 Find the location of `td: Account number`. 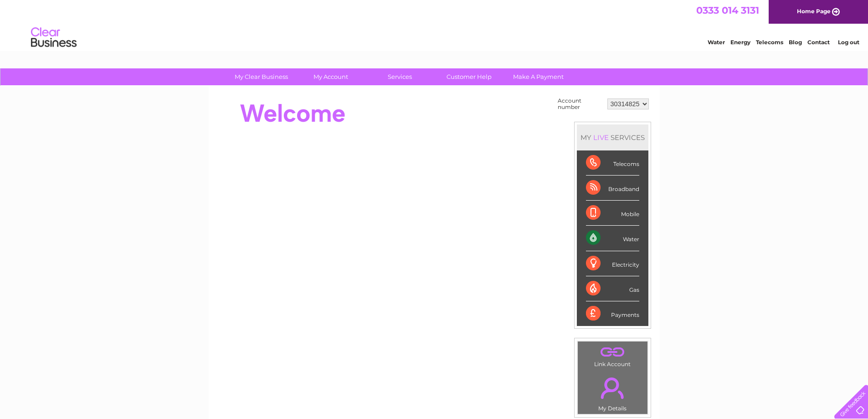

td: Account number is located at coordinates (580, 104).